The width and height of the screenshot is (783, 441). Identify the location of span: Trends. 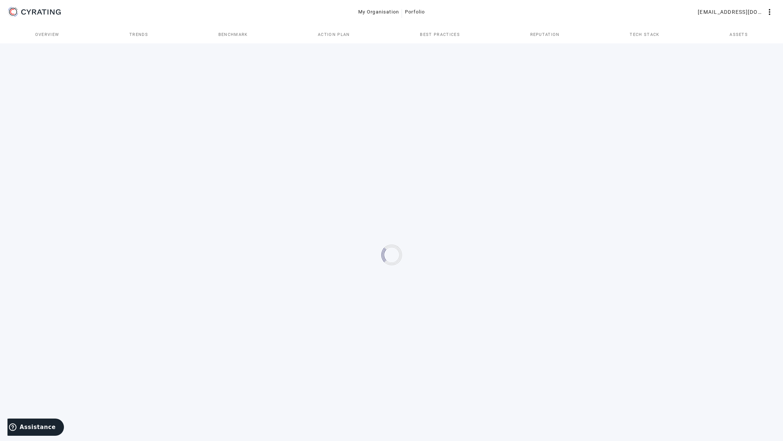
(139, 34).